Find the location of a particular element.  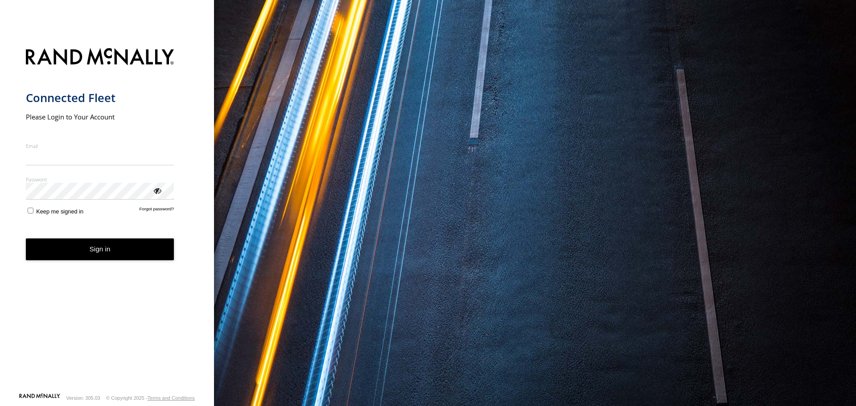

h2: Please Login to Your Account is located at coordinates (100, 117).